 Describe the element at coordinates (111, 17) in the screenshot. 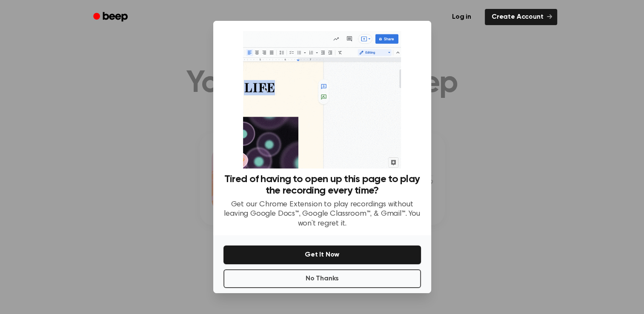

I see `a: Beep` at that location.